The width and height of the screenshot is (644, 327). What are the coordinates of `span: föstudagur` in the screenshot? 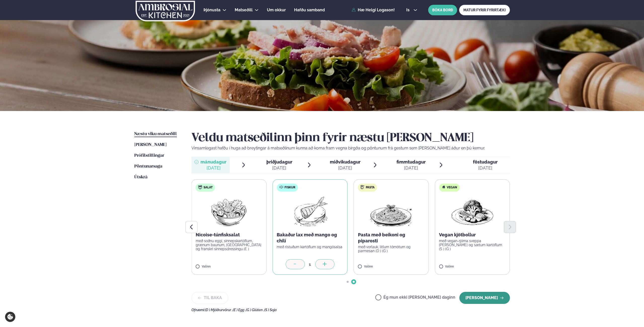 It's located at (485, 162).